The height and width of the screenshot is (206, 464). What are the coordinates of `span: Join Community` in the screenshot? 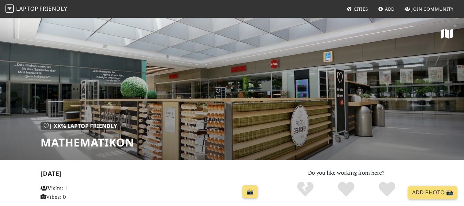 It's located at (433, 9).